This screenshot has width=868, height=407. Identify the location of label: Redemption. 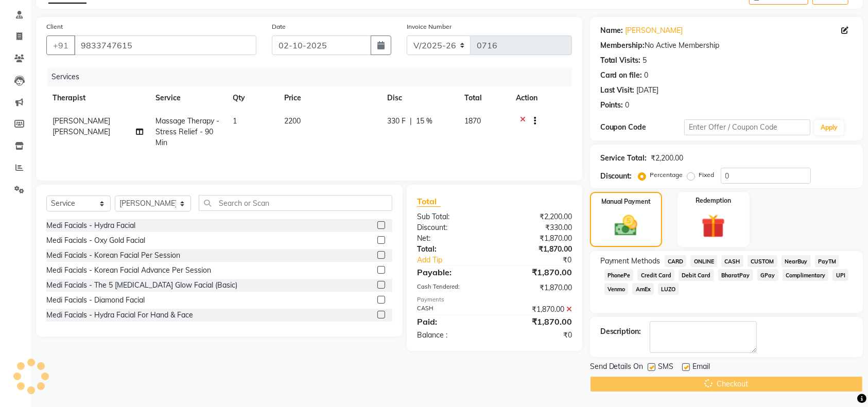
(713, 201).